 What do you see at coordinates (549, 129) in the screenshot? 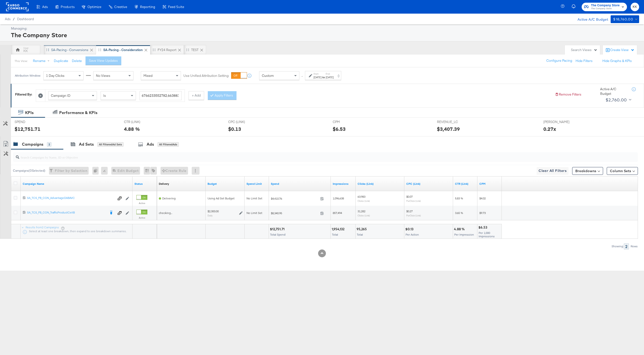
I see `div: 0.27x` at bounding box center [549, 129].